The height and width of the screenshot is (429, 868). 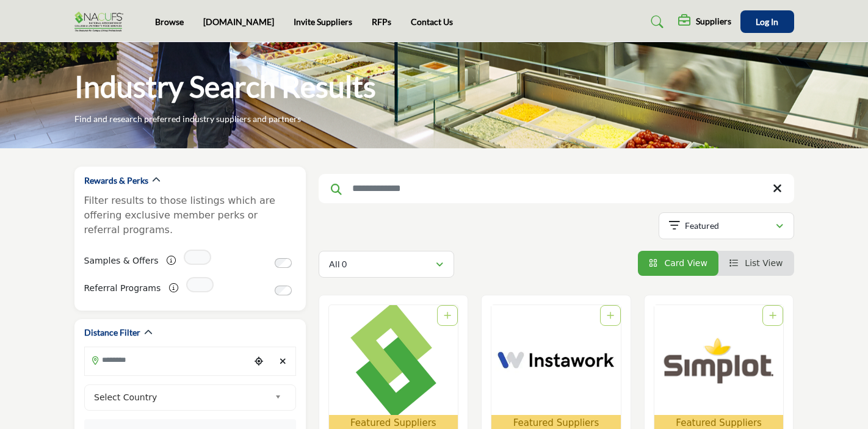 What do you see at coordinates (685, 263) in the screenshot?
I see `span: Card View` at bounding box center [685, 263].